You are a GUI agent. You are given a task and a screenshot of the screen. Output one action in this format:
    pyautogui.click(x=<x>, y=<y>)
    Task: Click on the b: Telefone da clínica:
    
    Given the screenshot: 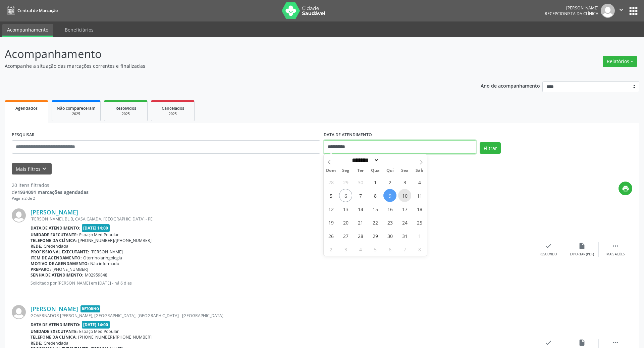 What is the action you would take?
    pyautogui.click(x=53, y=240)
    